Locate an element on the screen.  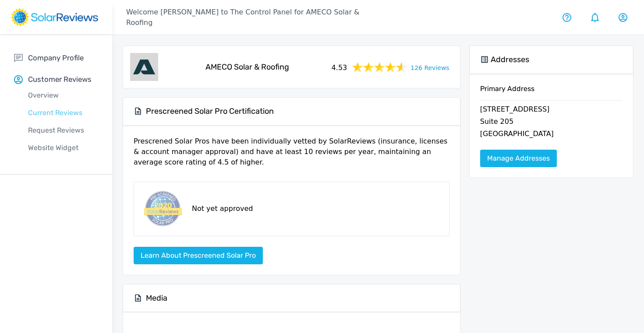
p: Company Profile is located at coordinates (56, 58).